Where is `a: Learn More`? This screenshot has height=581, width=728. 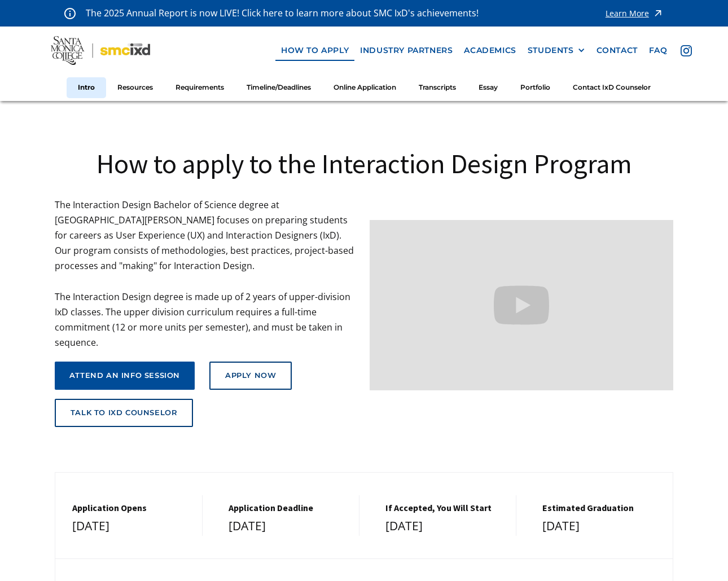 a: Learn More is located at coordinates (635, 13).